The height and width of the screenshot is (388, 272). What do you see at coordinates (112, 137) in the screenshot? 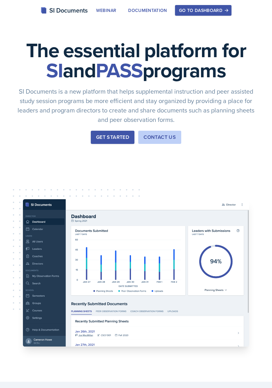
I see `button: Get Started` at bounding box center [112, 137].